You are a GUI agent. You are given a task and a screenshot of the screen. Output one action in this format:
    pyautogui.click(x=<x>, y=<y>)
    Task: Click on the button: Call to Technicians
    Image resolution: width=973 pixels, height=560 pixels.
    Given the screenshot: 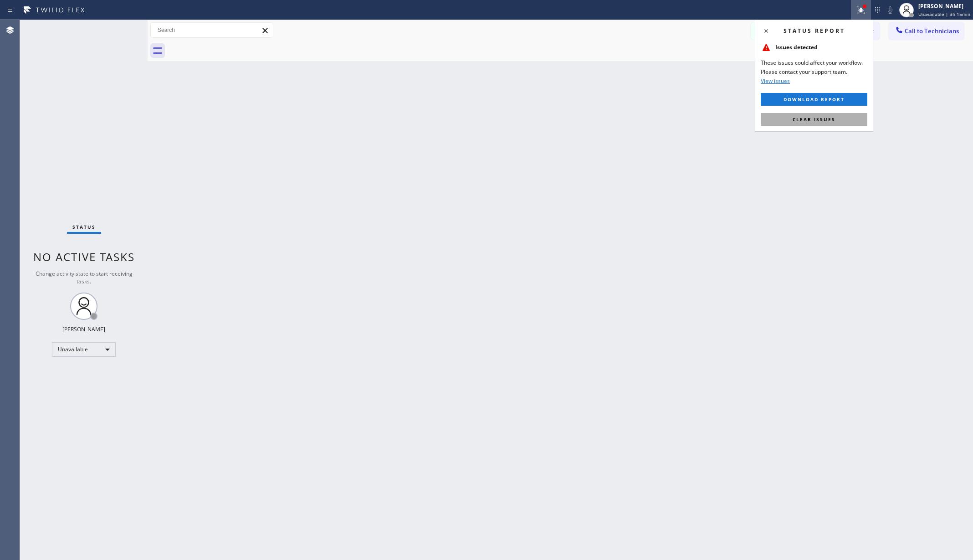 What is the action you would take?
    pyautogui.click(x=926, y=31)
    